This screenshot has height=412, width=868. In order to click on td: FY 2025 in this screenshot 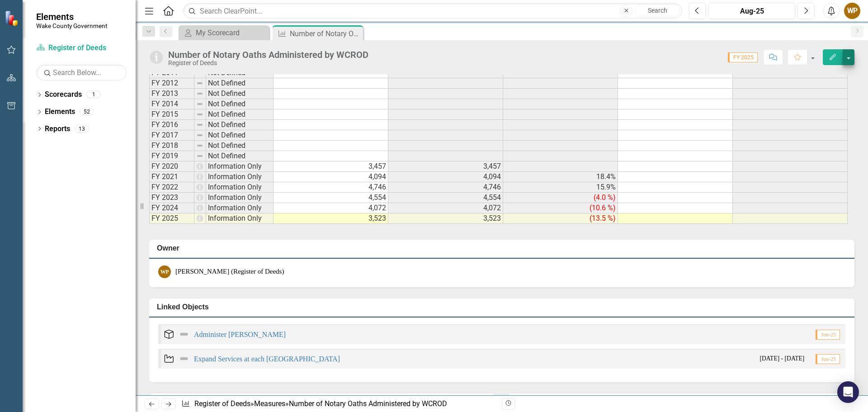, I will do `click(172, 219)`.